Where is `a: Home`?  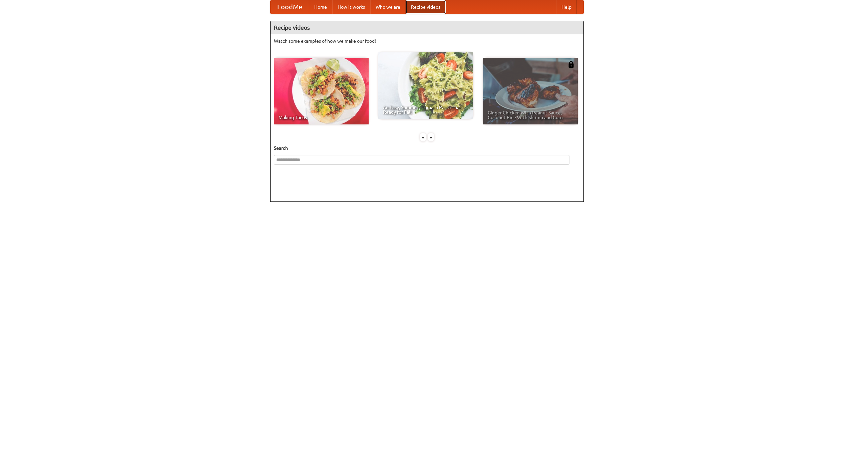 a: Home is located at coordinates (321, 7).